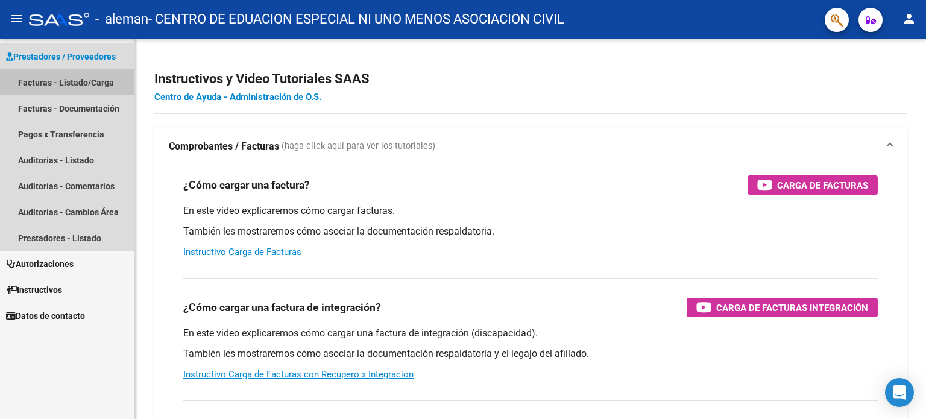  Describe the element at coordinates (246, 185) in the screenshot. I see `h3: ¿Cómo cargar una factura?` at that location.